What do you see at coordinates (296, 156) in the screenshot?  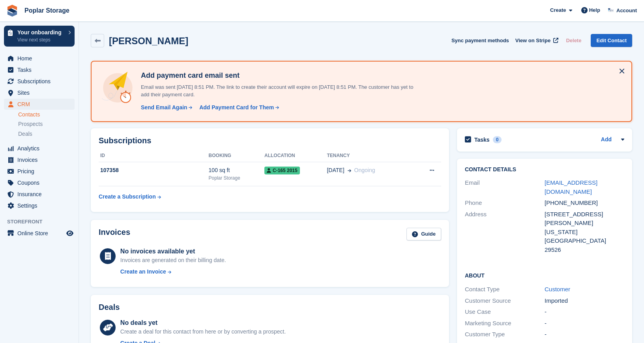 I see `th: Allocation` at bounding box center [296, 156].